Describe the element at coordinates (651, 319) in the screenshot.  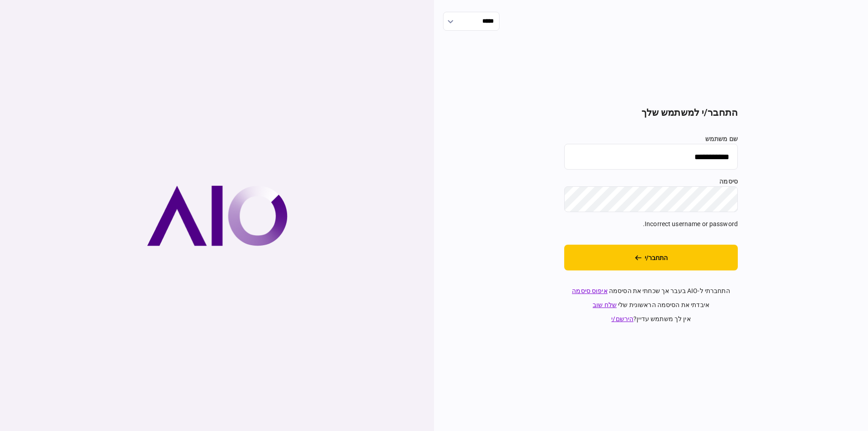
I see `div: אין לך משתמש עדיין ?` at that location.